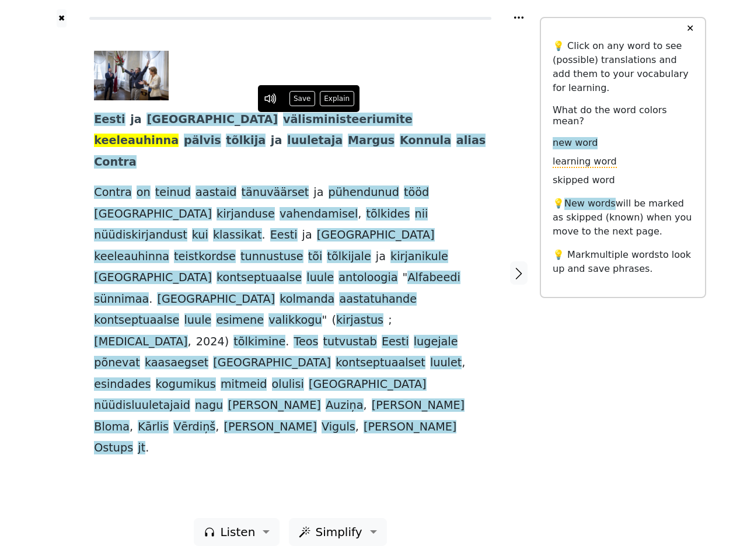 Image resolution: width=747 pixels, height=560 pixels. Describe the element at coordinates (623, 262) in the screenshot. I see `p: 💡 Mark to look up and save phrases.` at that location.